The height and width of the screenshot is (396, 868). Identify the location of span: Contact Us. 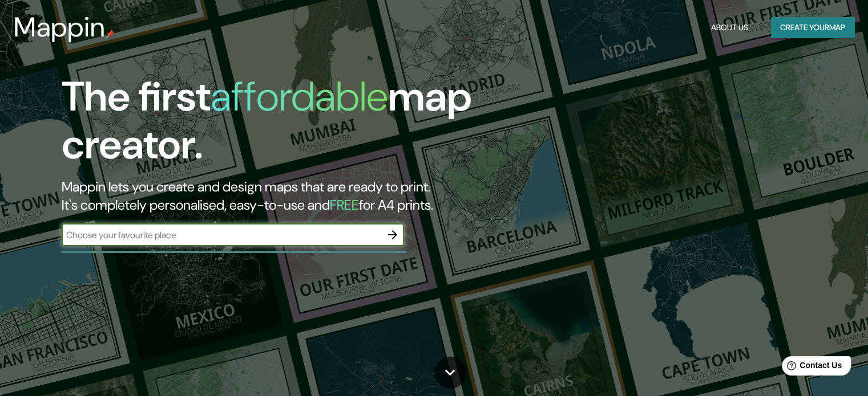
(54, 13).